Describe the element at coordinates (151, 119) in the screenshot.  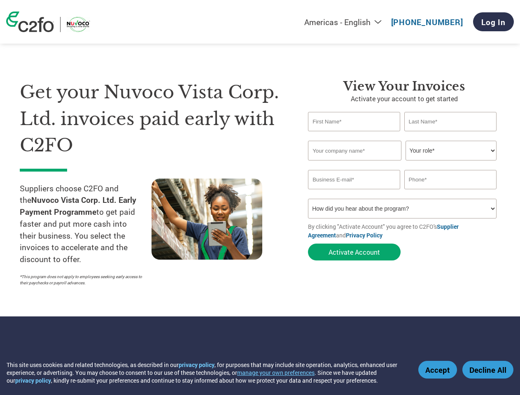
I see `h1: Get your Nuvoco Vista Corp. Ltd. invoices paid early with C2FO` at that location.